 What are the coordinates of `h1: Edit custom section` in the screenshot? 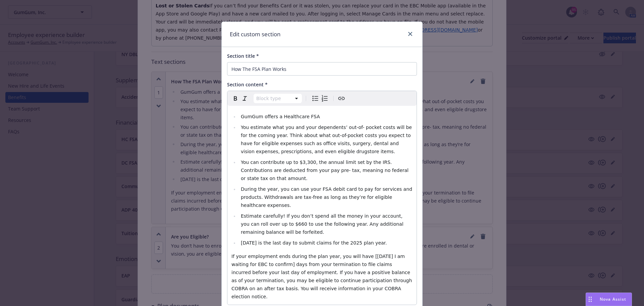 It's located at (255, 34).